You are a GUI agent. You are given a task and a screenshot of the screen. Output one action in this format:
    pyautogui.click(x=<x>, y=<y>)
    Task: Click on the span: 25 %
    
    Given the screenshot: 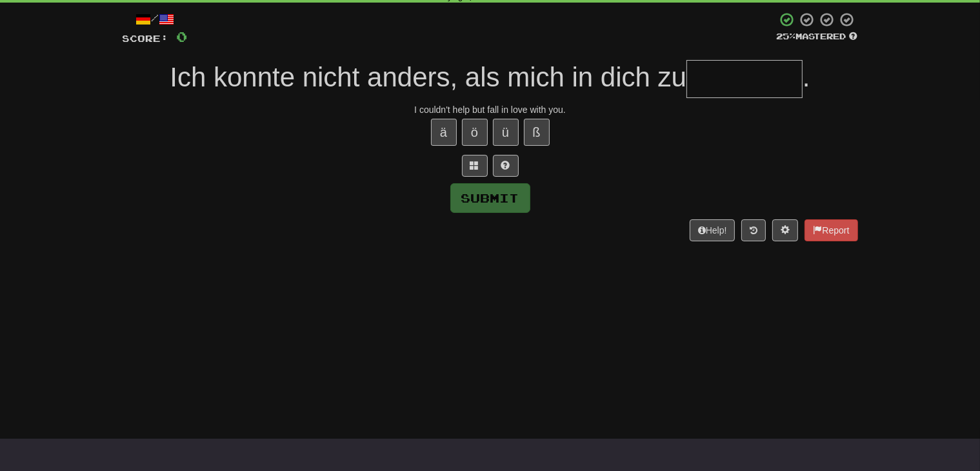 What is the action you would take?
    pyautogui.click(x=786, y=36)
    